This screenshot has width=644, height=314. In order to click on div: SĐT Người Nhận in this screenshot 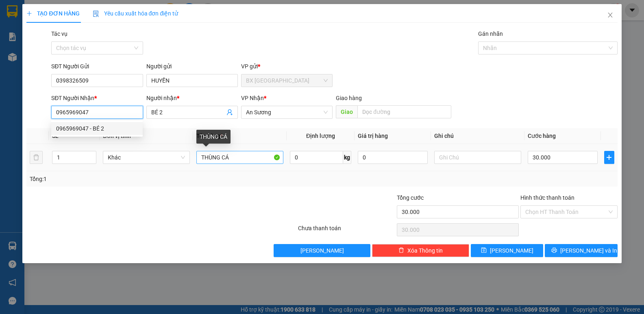, I will do `click(97, 98)`.